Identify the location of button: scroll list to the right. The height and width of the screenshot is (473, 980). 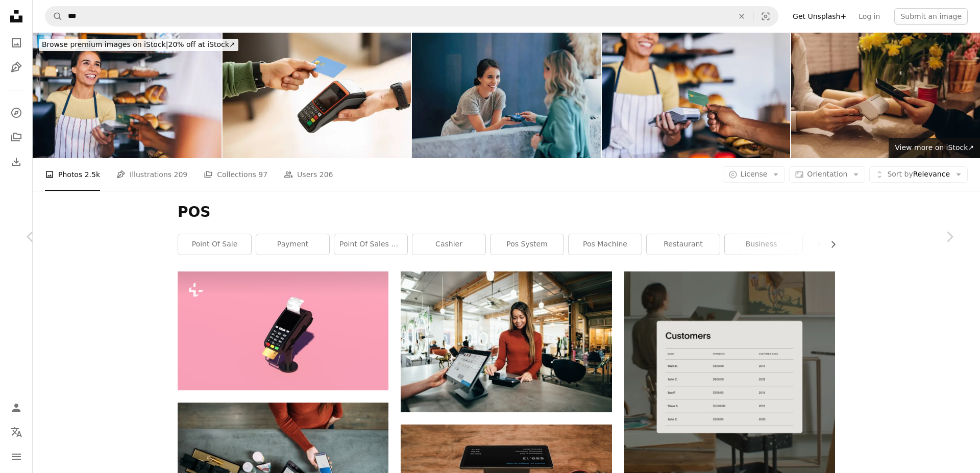
(829, 245).